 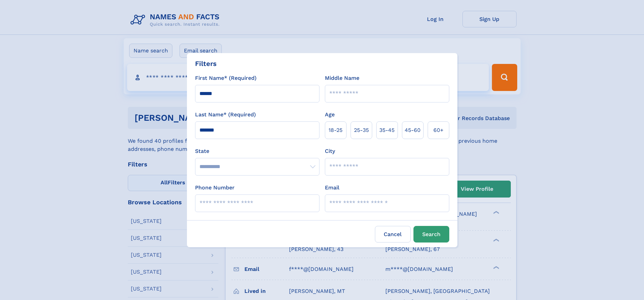 I want to click on label: City, so click(x=330, y=151).